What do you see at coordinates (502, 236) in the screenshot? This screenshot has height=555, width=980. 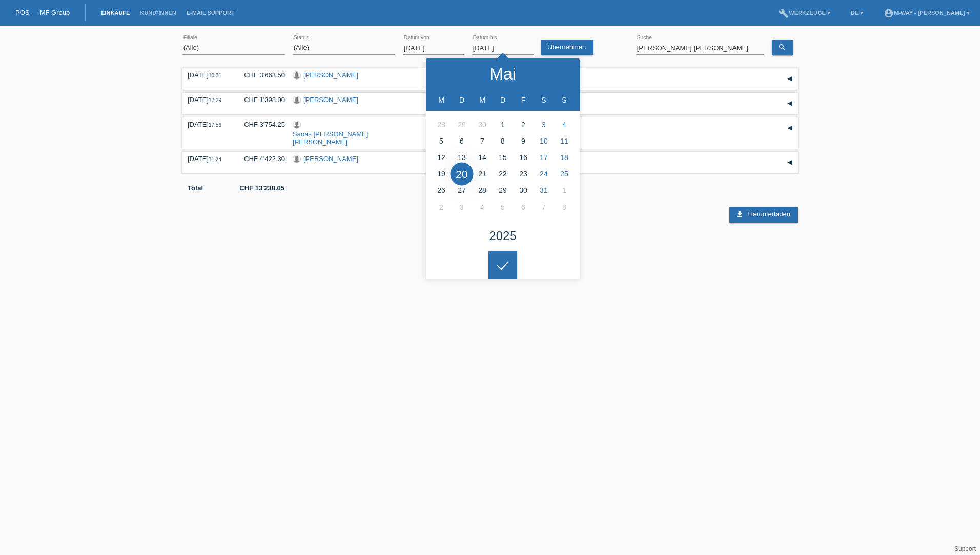 I see `div: 2025` at bounding box center [502, 236].